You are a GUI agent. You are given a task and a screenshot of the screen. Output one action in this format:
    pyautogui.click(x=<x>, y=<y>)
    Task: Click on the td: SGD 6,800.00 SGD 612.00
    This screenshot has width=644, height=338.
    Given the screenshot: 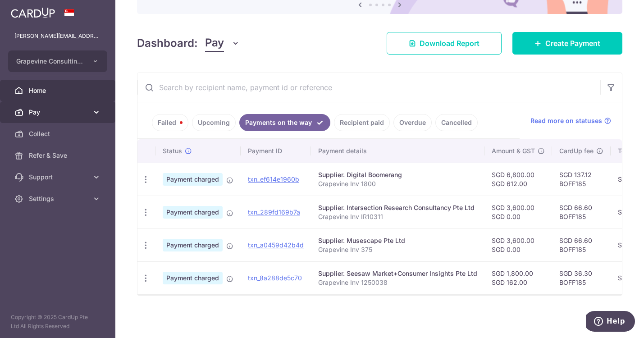 What is the action you would take?
    pyautogui.click(x=519, y=179)
    